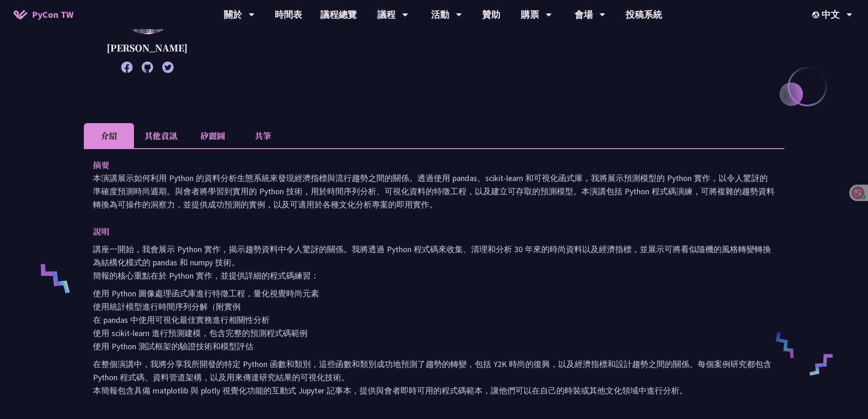  I want to click on font: 在 pandas 中使用可視化最佳實務進行相關性分析, so click(181, 320).